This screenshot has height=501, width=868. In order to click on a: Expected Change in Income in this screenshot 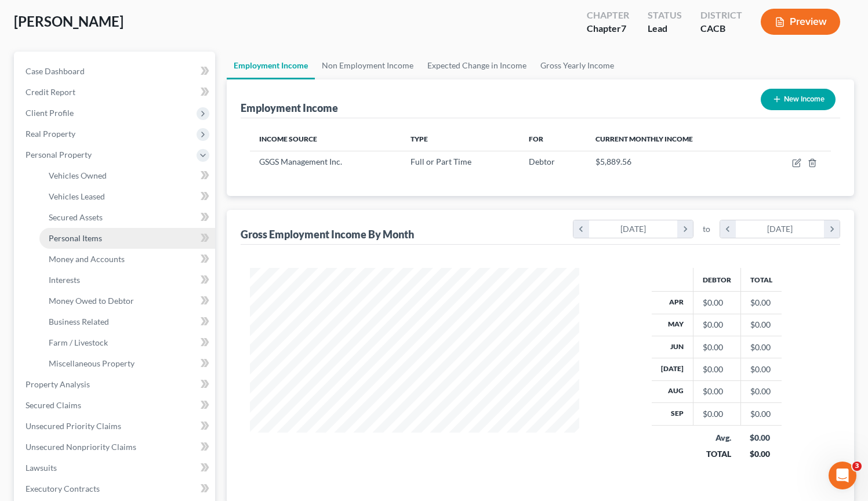, I will do `click(476, 66)`.